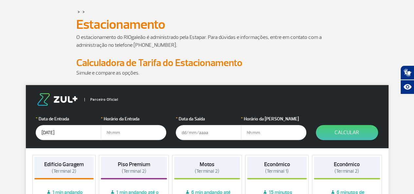  What do you see at coordinates (207, 164) in the screenshot?
I see `strong: Motos` at bounding box center [207, 164].